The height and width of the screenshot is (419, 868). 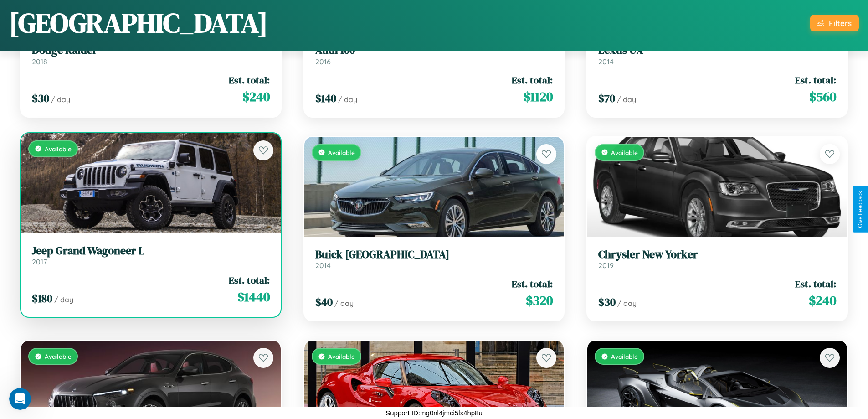 I want to click on a: Jeep Grand Wagoneer L2017, so click(x=151, y=255).